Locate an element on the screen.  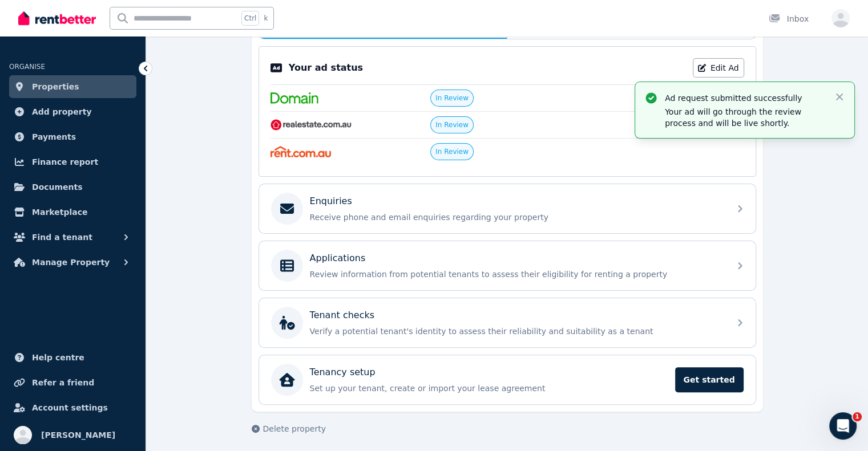
a: Finance report is located at coordinates (72, 162).